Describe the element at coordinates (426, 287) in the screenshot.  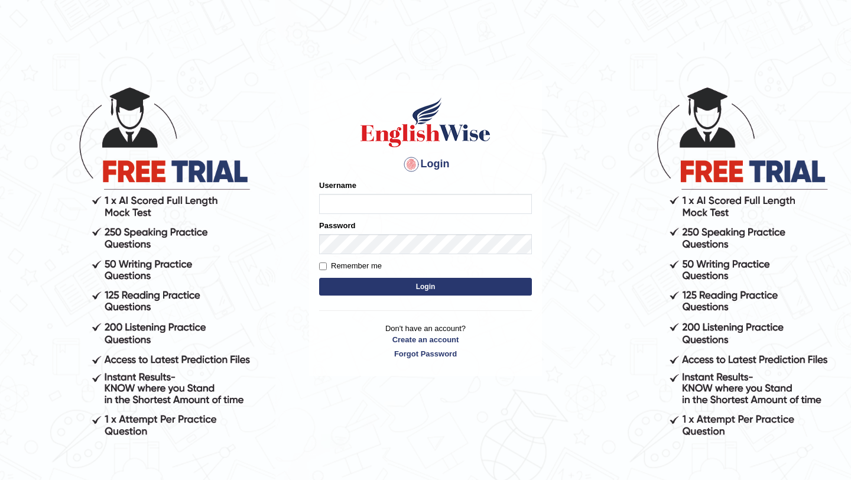
I see `button: Login` at that location.